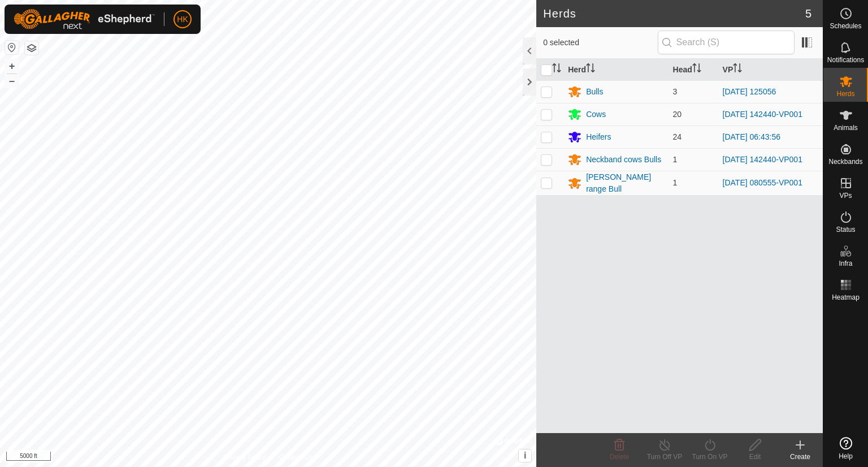 This screenshot has width=868, height=467. Describe the element at coordinates (846, 26) in the screenshot. I see `span: Schedules` at that location.